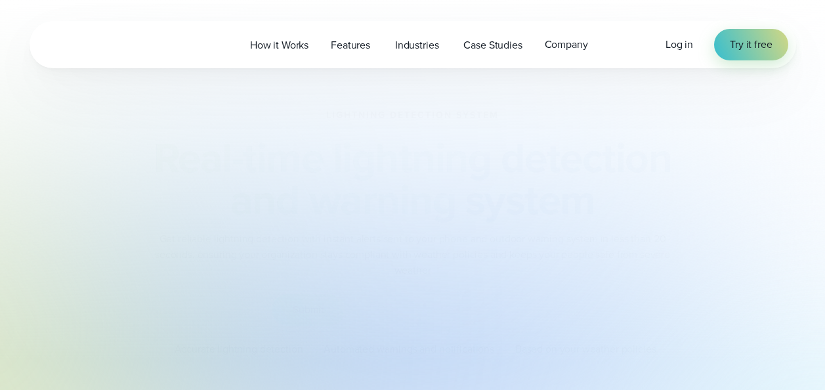 The height and width of the screenshot is (390, 825). I want to click on a: Log in, so click(680, 45).